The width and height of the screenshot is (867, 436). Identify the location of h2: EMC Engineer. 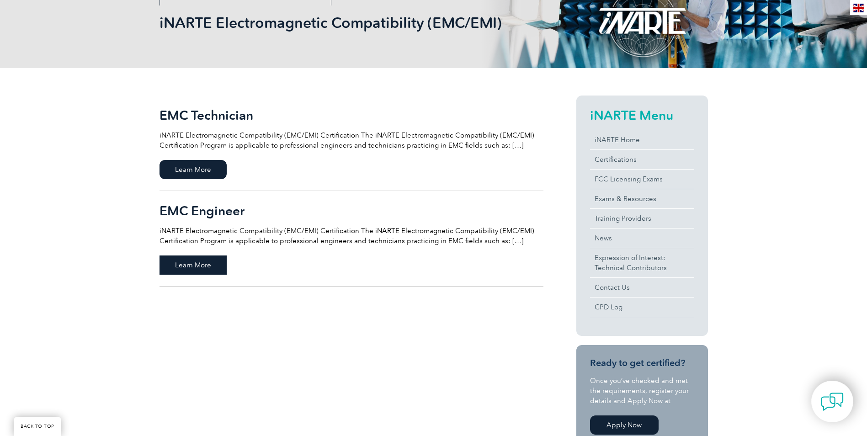
(352, 211).